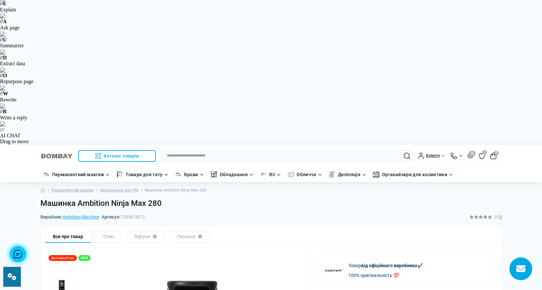 The height and width of the screenshot is (290, 542). Describe the element at coordinates (191, 174) in the screenshot. I see `a: Брови` at that location.